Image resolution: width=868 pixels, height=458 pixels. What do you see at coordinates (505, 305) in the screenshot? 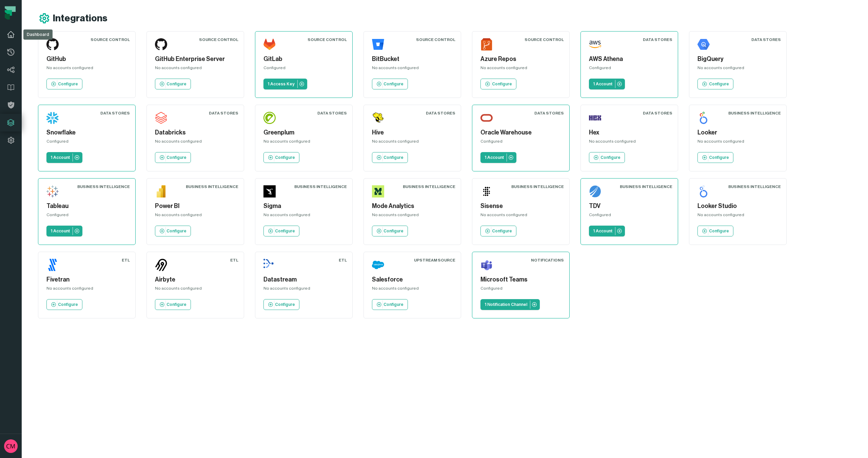
I see `p: 1 Notification Channel` at bounding box center [505, 305].